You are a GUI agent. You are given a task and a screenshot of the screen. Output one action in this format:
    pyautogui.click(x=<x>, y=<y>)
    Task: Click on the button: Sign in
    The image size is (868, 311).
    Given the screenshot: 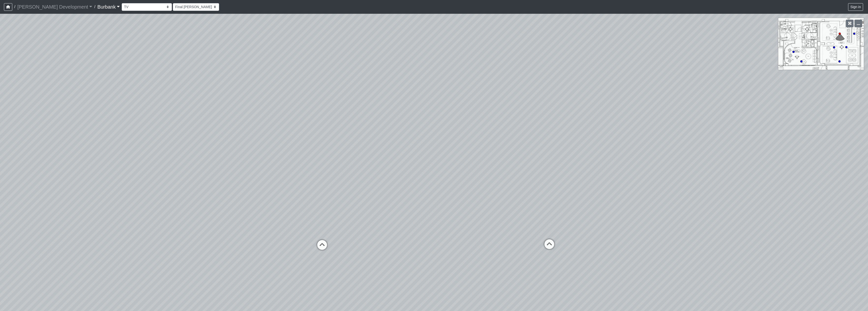 What is the action you would take?
    pyautogui.click(x=855, y=7)
    